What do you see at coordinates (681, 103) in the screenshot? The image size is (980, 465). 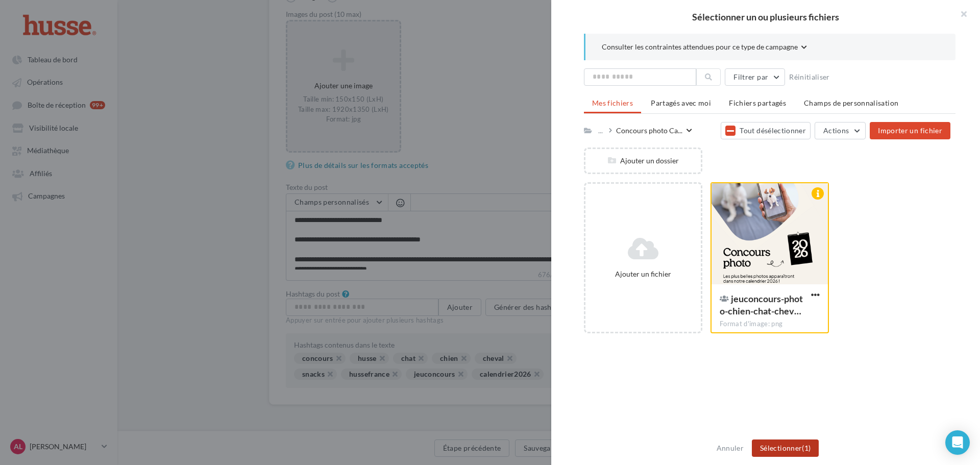 I see `span: Partagés avec moi` at bounding box center [681, 103].